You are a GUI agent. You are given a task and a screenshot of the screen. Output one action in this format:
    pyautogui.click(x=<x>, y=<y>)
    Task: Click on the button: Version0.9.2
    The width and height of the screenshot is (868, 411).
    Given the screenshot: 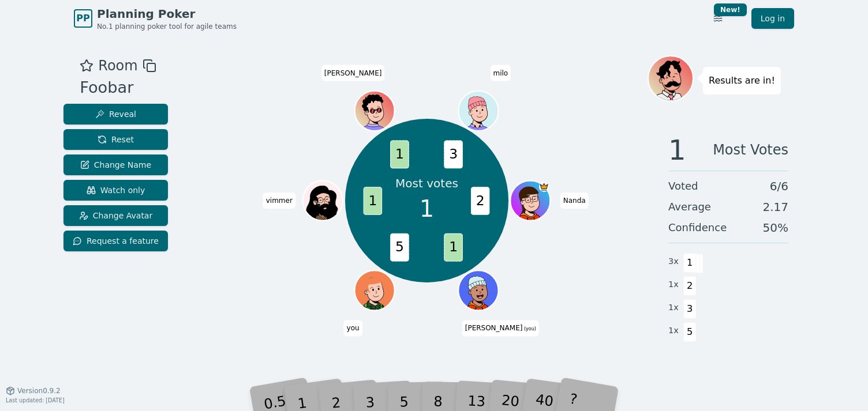 What is the action you would take?
    pyautogui.click(x=33, y=391)
    